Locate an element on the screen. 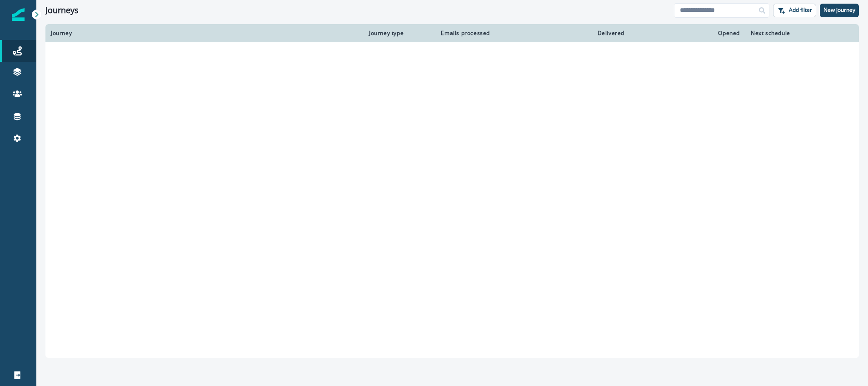 The height and width of the screenshot is (386, 868). p: New journey is located at coordinates (839, 10).